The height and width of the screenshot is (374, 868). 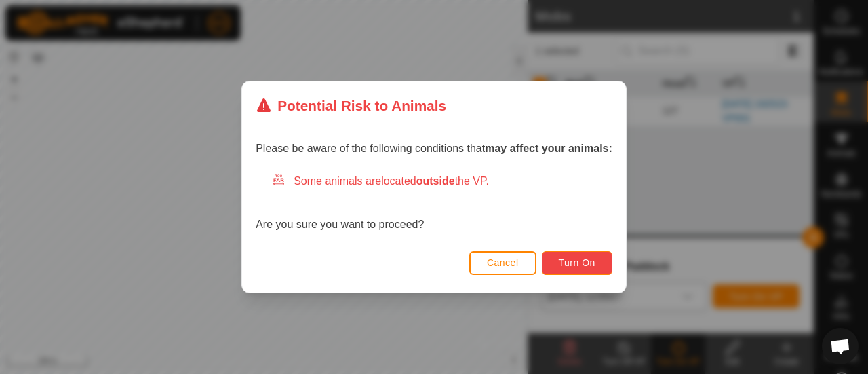 I want to click on button: Turn On, so click(x=578, y=263).